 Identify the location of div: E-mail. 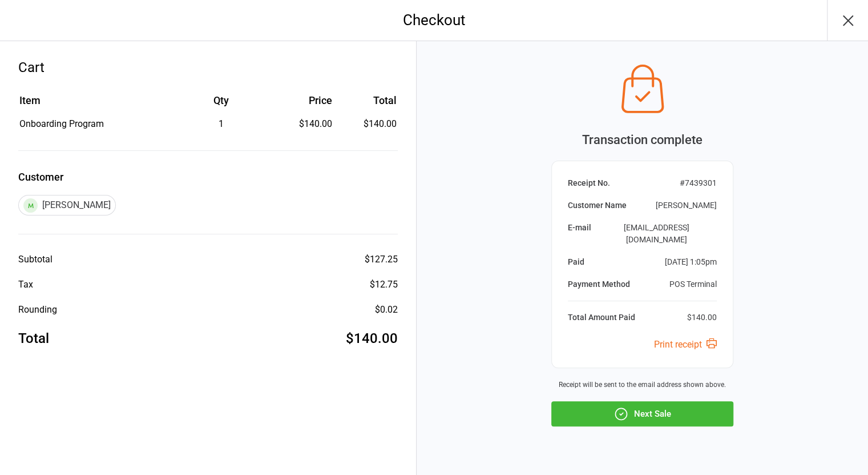
(579, 234).